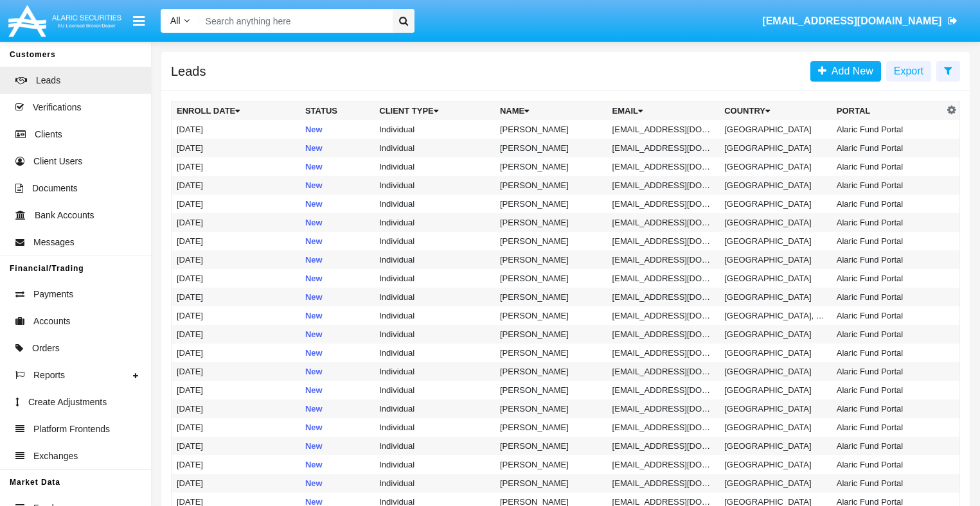 The width and height of the screenshot is (980, 506). I want to click on span: Create Adjustments, so click(67, 402).